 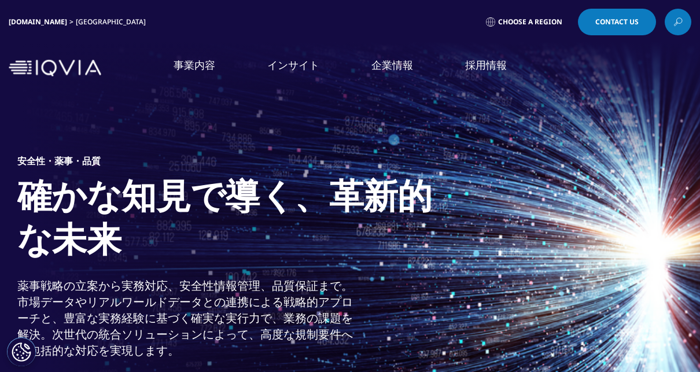 I want to click on nav: Primary, so click(x=399, y=68).